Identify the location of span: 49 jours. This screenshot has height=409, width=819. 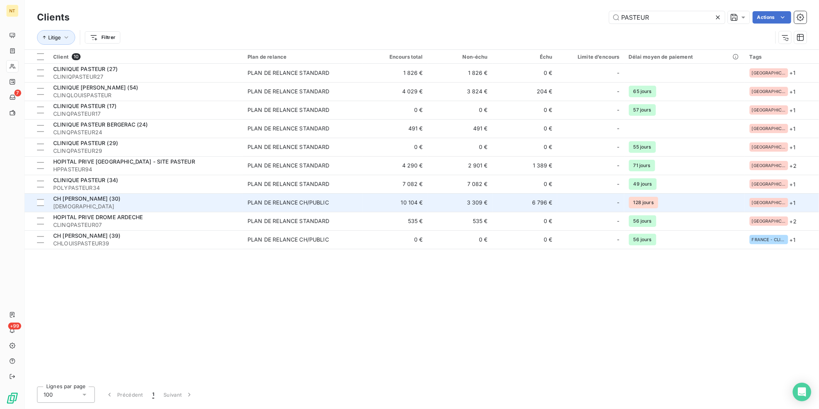
(643, 184).